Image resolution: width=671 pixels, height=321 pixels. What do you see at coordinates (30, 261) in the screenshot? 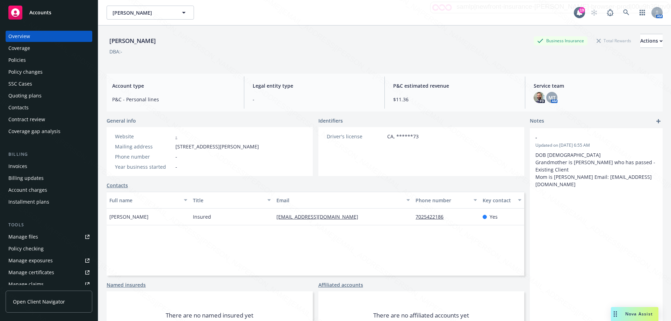
I see `div: Manage exposures` at bounding box center [30, 261].